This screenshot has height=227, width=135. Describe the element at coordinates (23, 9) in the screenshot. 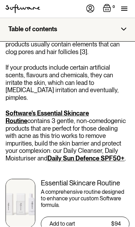

I see `img: Software Logo` at that location.